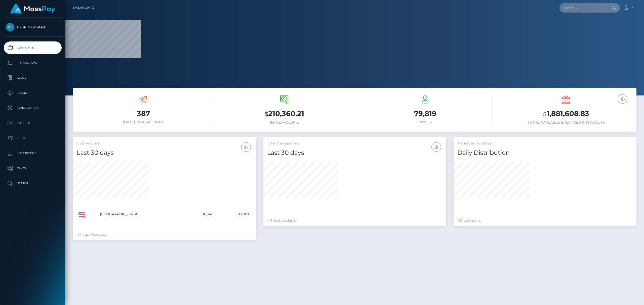 Image resolution: width=644 pixels, height=305 pixels. I want to click on h5: USD Volume, so click(164, 143).